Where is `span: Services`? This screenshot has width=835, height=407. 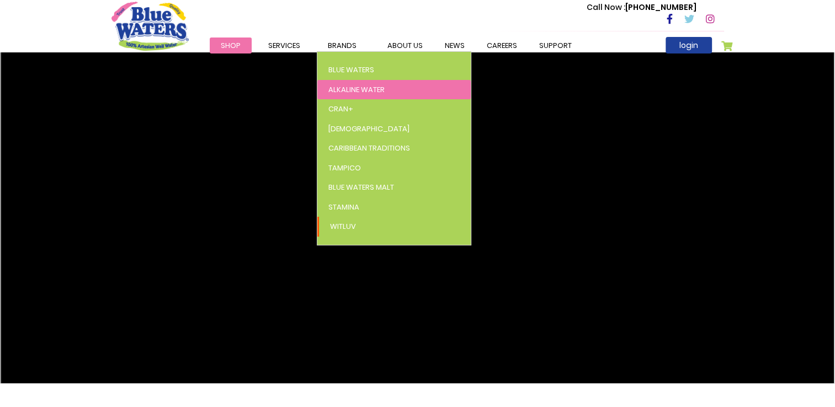 span: Services is located at coordinates (284, 45).